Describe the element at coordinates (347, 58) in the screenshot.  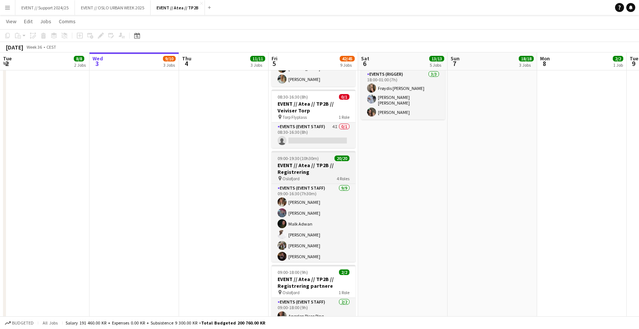
I see `span: 42/45` at that location.